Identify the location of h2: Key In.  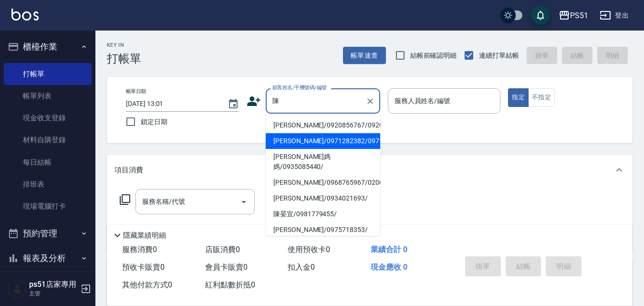
(124, 45).